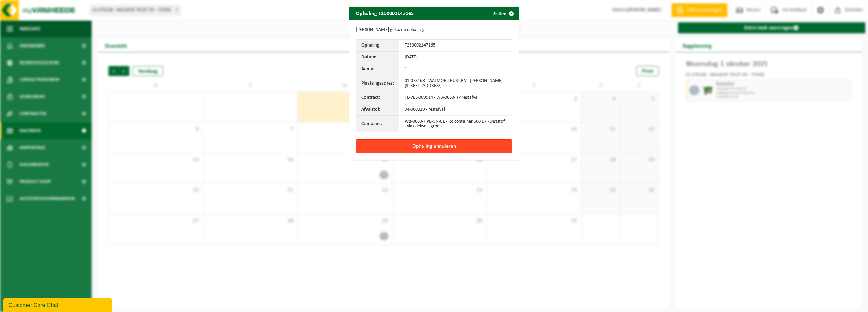 The image size is (868, 312). I want to click on th: Afvalstof:, so click(377, 110).